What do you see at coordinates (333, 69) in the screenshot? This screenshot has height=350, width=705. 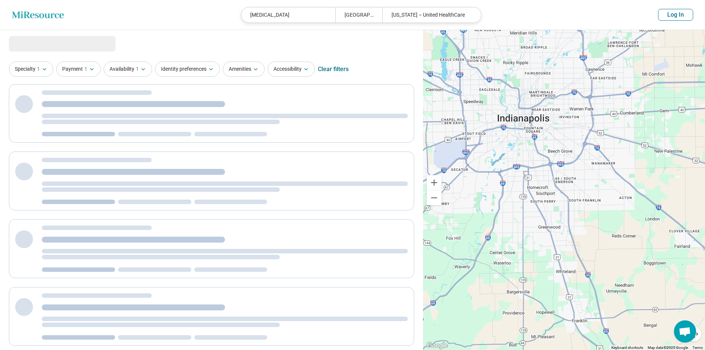 I see `div: Clear filters` at bounding box center [333, 69].